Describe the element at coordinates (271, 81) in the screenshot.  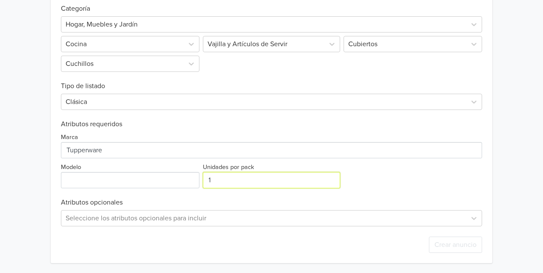
I see `h6: Tipo de listado` at that location.